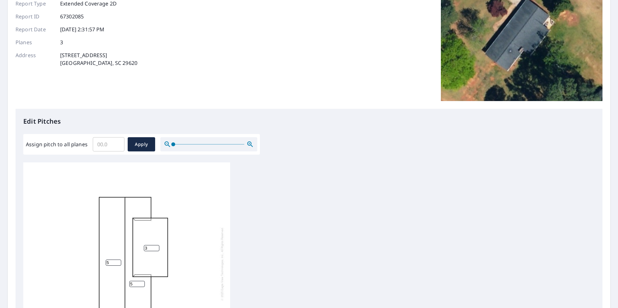  Describe the element at coordinates (109, 144) in the screenshot. I see `input: 00.0` at that location.